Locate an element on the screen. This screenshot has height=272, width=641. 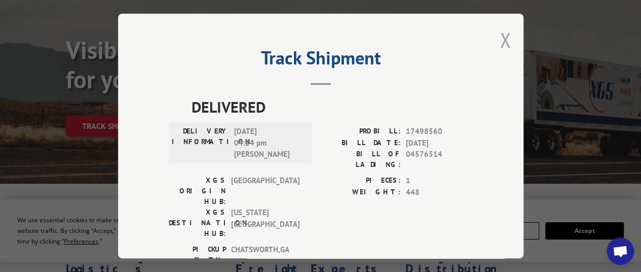
label: PIECES: is located at coordinates (361, 181).